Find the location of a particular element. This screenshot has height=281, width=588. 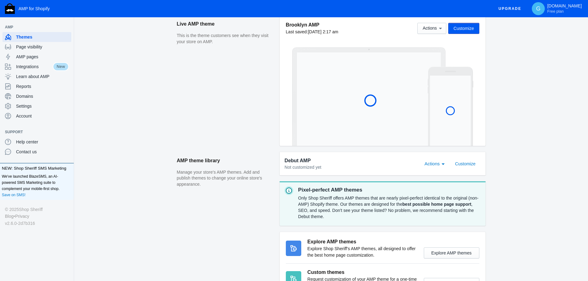

span: Help center is located at coordinates (42, 142).